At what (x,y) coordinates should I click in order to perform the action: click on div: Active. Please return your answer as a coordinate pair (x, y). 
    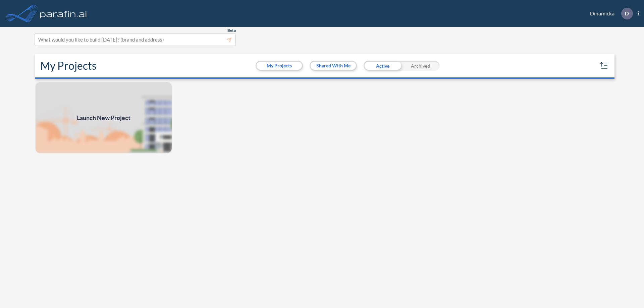
    Looking at the image, I should click on (383, 66).